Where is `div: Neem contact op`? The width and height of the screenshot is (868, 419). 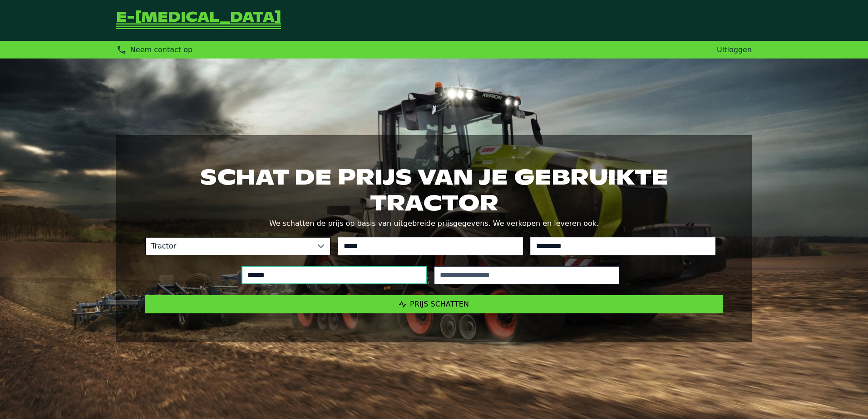 div: Neem contact op is located at coordinates (155, 49).